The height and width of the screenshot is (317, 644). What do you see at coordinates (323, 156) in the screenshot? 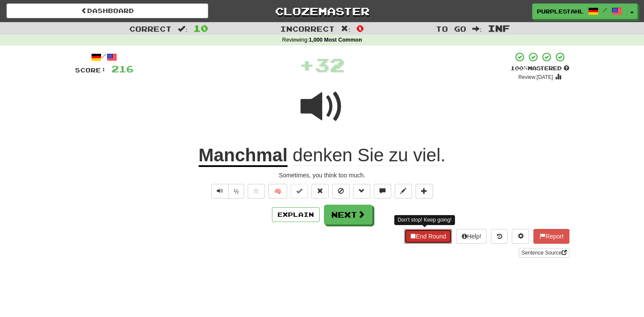
I see `span: denken` at bounding box center [323, 156].